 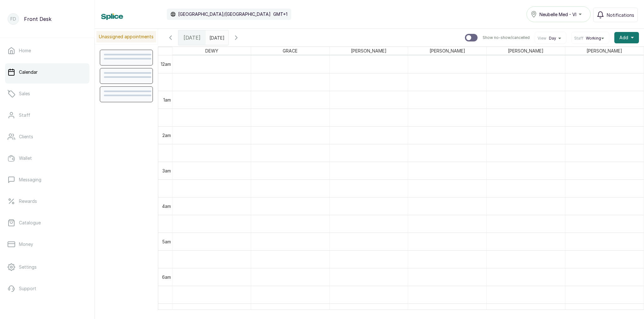 I want to click on a: Catalogue, so click(x=47, y=222).